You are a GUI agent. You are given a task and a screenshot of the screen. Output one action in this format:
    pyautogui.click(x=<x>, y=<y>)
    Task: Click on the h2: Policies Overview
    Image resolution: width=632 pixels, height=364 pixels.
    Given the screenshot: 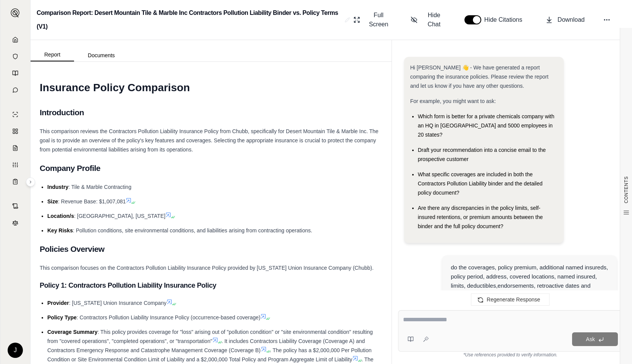 What is the action you would take?
    pyautogui.click(x=211, y=249)
    